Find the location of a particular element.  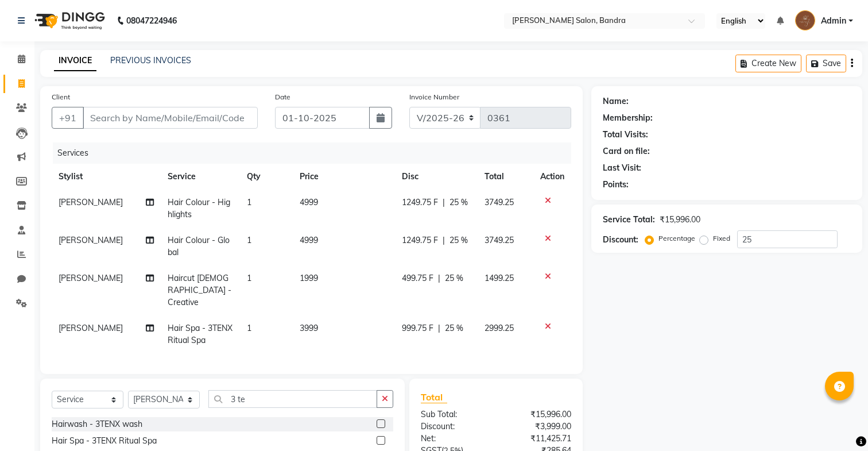

th: Price is located at coordinates (344, 176).